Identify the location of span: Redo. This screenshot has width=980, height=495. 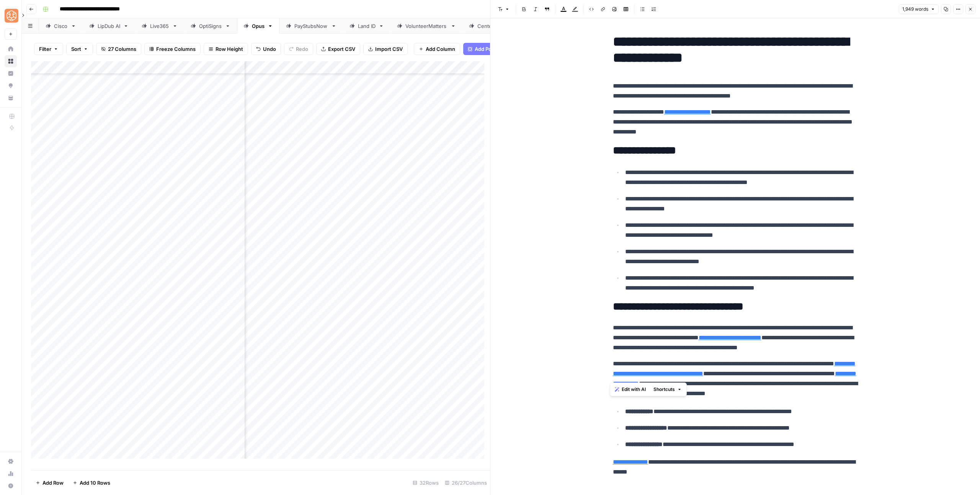
(302, 49).